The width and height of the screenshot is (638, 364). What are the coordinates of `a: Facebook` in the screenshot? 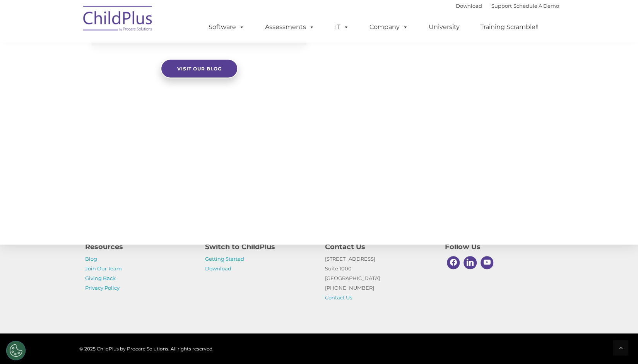 It's located at (453, 263).